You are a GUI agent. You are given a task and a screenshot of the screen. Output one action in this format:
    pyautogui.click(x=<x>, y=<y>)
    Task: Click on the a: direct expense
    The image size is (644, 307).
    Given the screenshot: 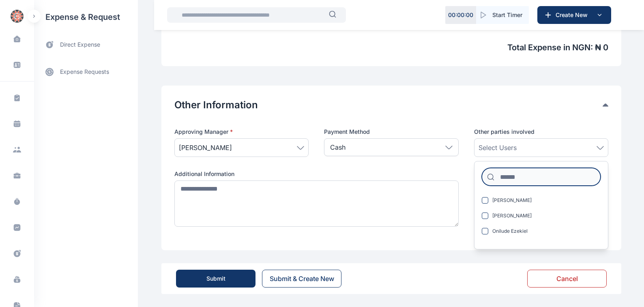 What is the action you would take?
    pyautogui.click(x=86, y=45)
    